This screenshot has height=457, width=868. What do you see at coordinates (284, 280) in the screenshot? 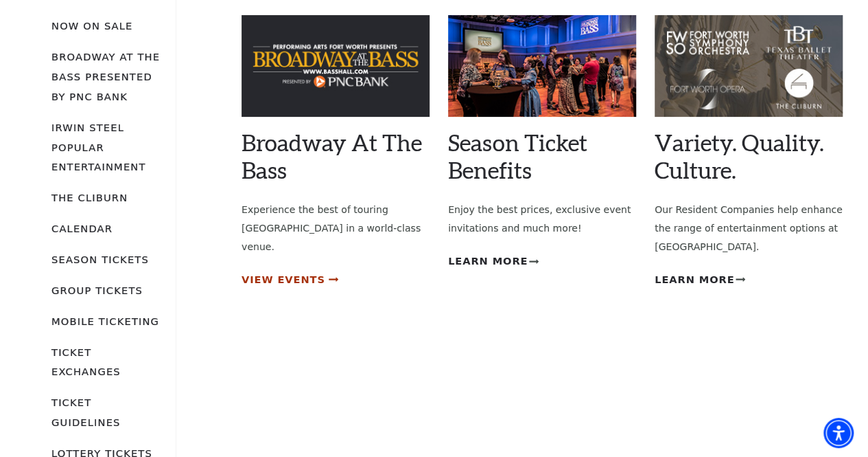
I see `span: View Events` at bounding box center [284, 280].